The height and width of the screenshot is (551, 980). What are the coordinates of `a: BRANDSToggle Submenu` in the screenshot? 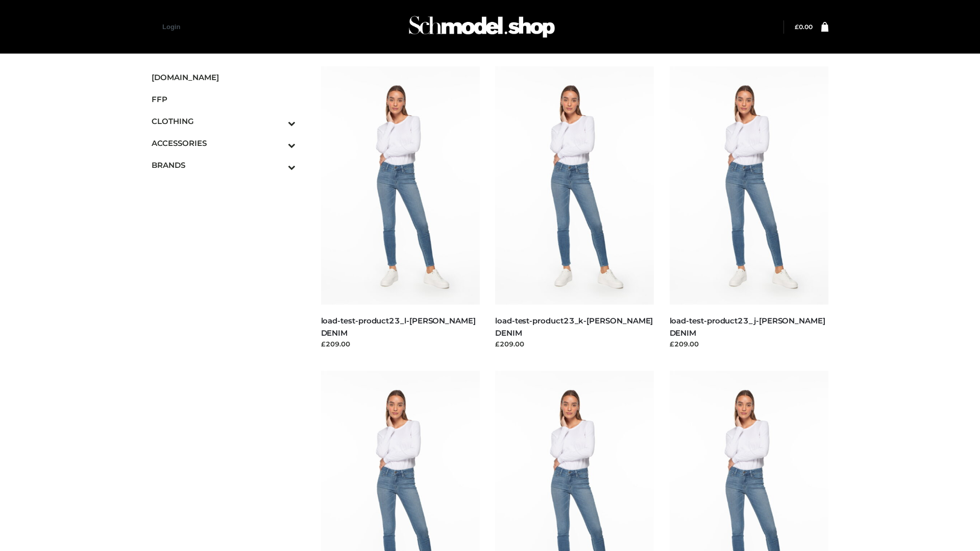 It's located at (223, 165).